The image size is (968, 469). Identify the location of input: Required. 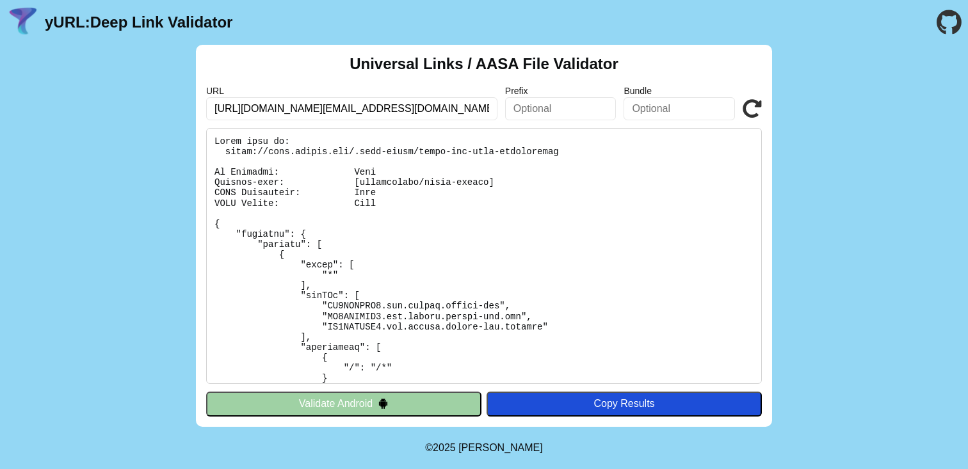
(352, 109).